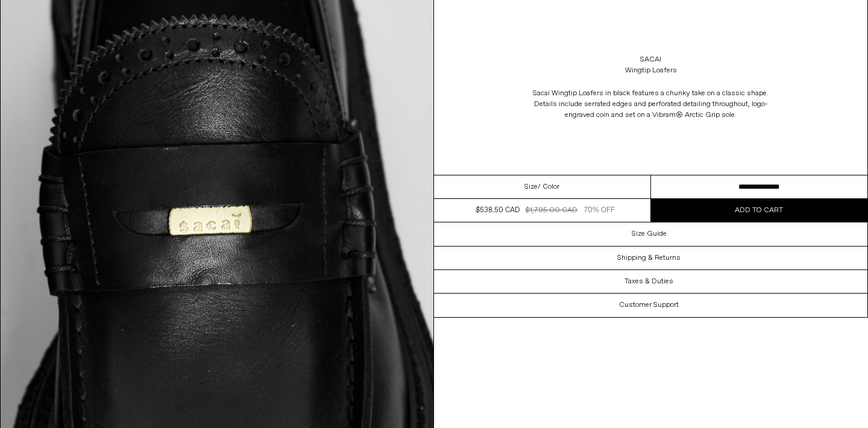 Image resolution: width=868 pixels, height=428 pixels. What do you see at coordinates (651, 104) in the screenshot?
I see `span: Sacai Wingtip Loafers in black features a chunky take on a classic shape. Details include serrate...` at bounding box center [651, 104].